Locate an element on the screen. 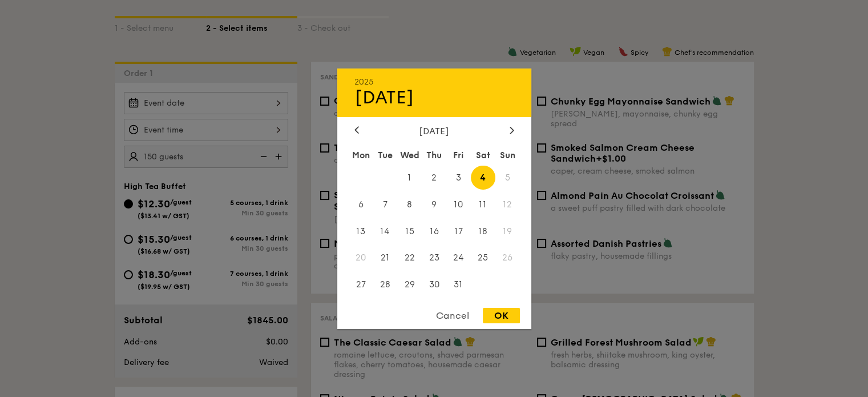  div: 2025 is located at coordinates (434, 81).